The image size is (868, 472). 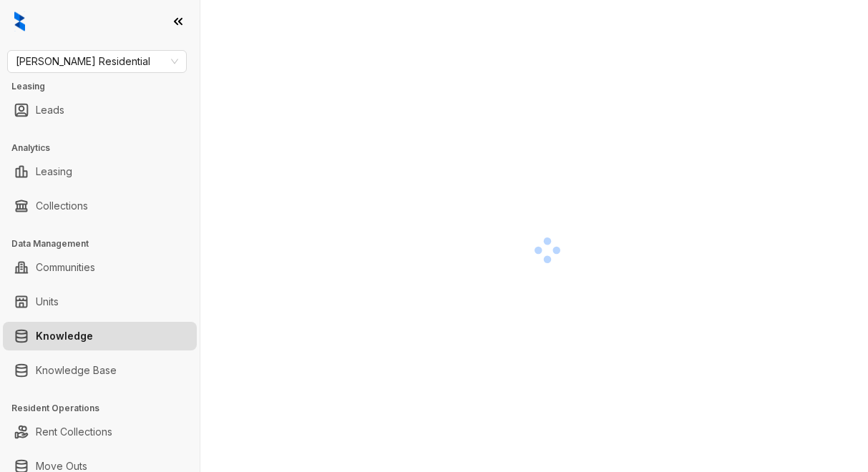 What do you see at coordinates (65, 268) in the screenshot?
I see `a: Communities` at bounding box center [65, 268].